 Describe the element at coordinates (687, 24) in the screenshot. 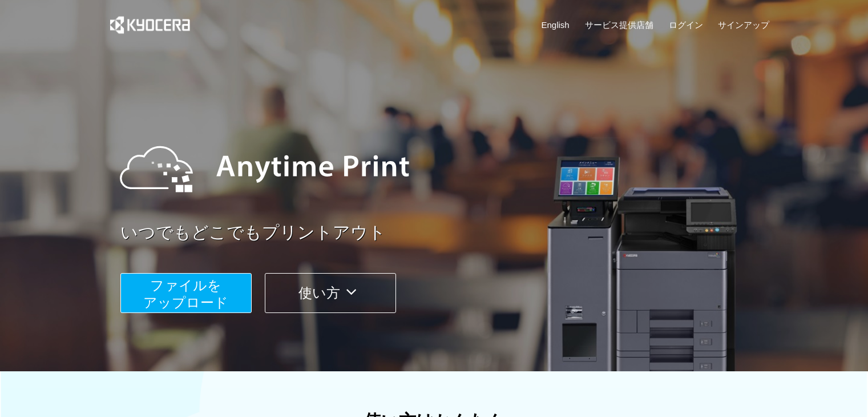

I see `a: ログイン` at that location.